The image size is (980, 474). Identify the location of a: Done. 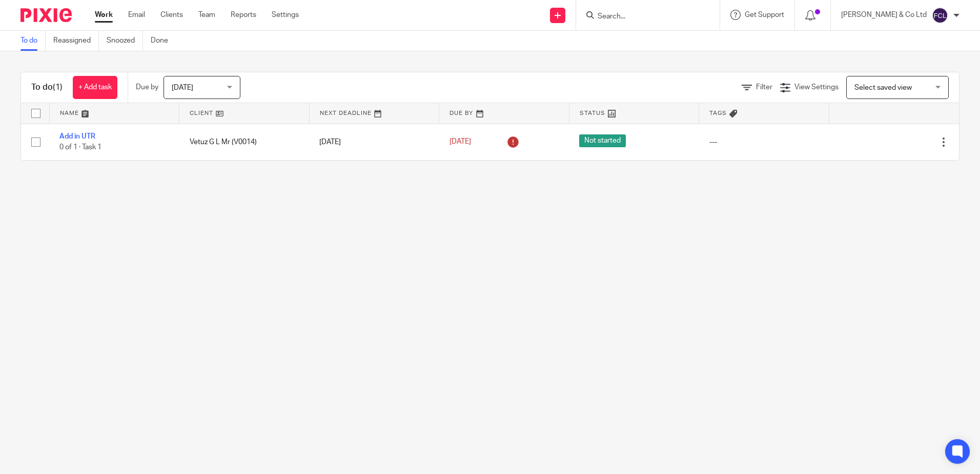
(163, 41).